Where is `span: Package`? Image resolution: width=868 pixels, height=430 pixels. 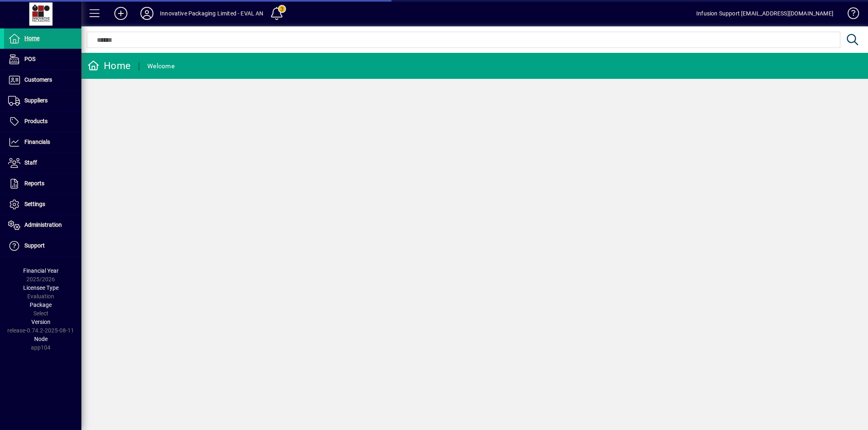 span: Package is located at coordinates (40, 305).